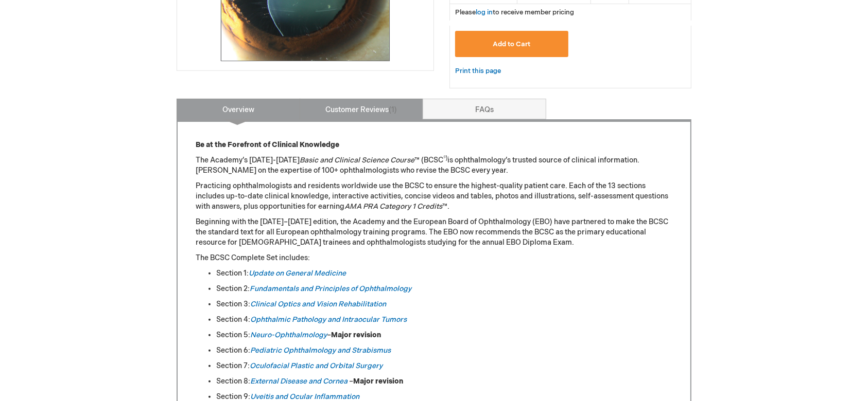  What do you see at coordinates (444, 351) in the screenshot?
I see `li: Section 6:` at bounding box center [444, 351].